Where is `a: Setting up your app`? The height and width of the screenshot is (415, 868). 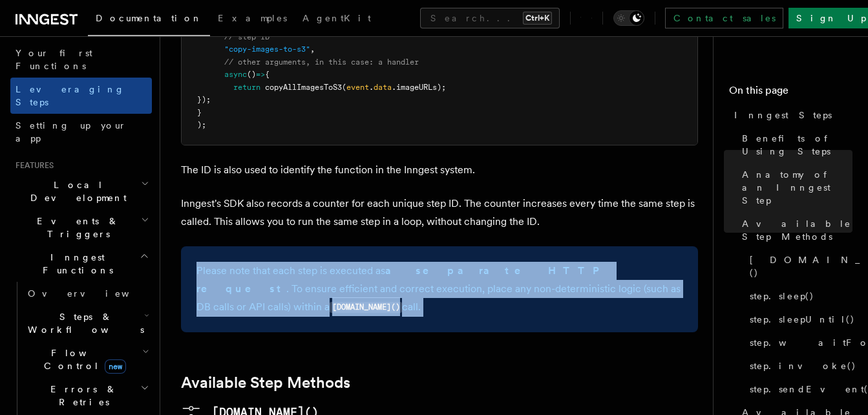 a: Setting up your app is located at coordinates (81, 132).